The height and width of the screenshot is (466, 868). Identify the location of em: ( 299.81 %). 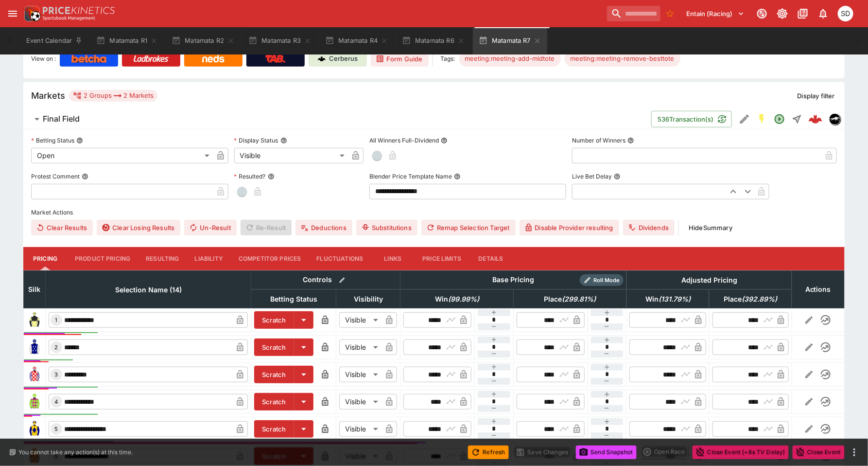
(579, 299).